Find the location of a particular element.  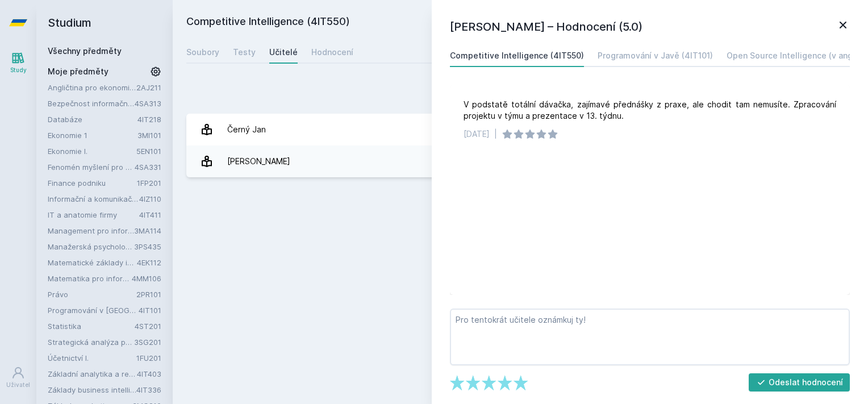

a: 4IT336 is located at coordinates (149, 389).